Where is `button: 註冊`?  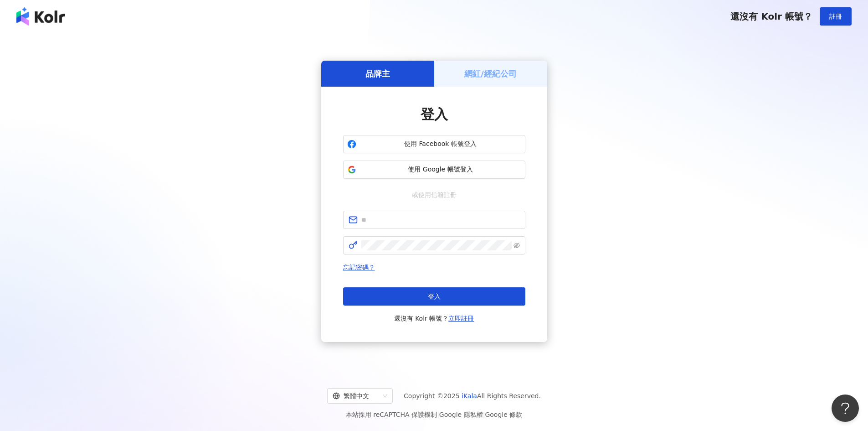 button: 註冊 is located at coordinates (836, 17).